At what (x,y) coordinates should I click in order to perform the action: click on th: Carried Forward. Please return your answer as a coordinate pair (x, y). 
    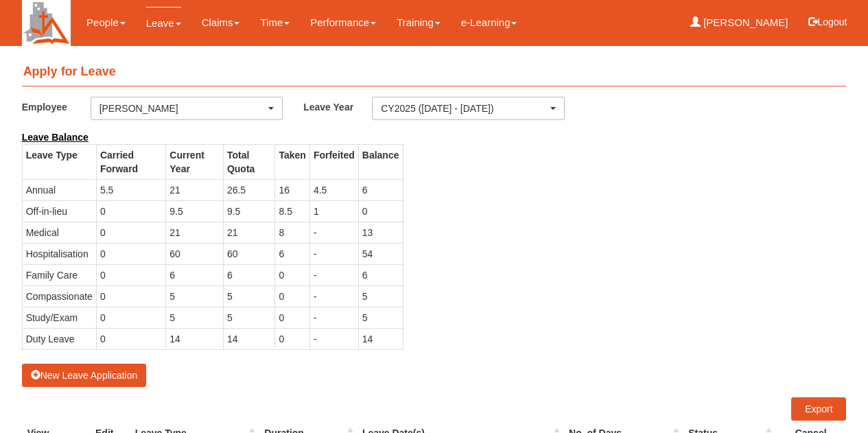
    Looking at the image, I should click on (131, 162).